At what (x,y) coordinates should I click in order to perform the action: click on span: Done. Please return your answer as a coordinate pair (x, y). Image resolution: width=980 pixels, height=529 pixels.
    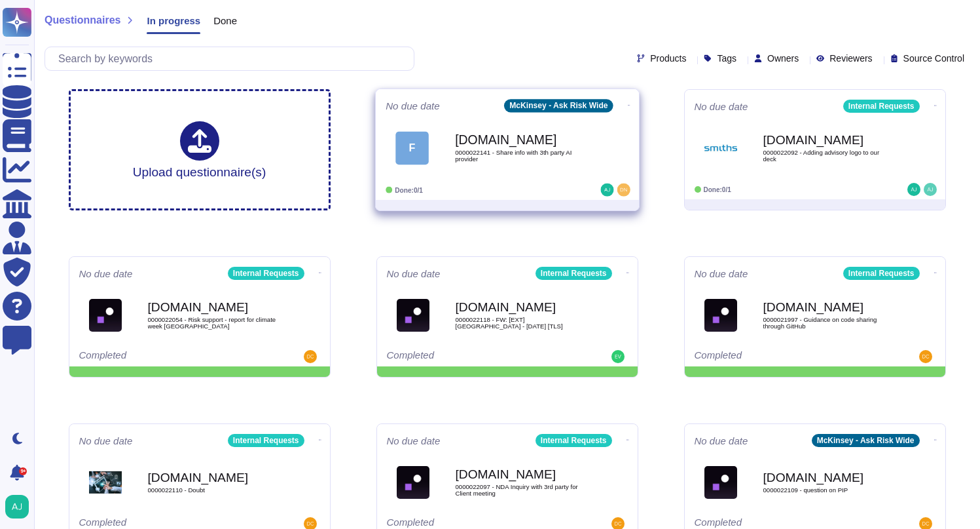
    Looking at the image, I should click on (225, 21).